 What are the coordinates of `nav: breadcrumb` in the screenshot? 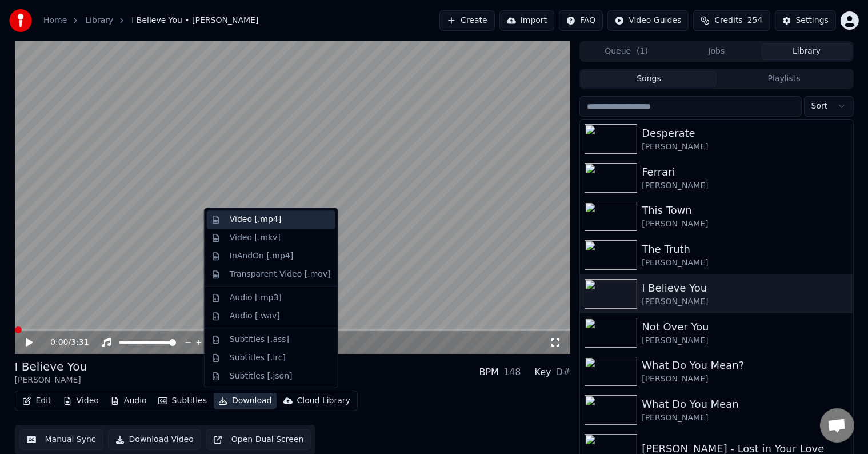 It's located at (151, 20).